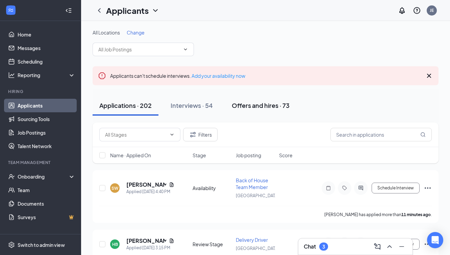 The image size is (450, 255). I want to click on div: JE, so click(432, 10).